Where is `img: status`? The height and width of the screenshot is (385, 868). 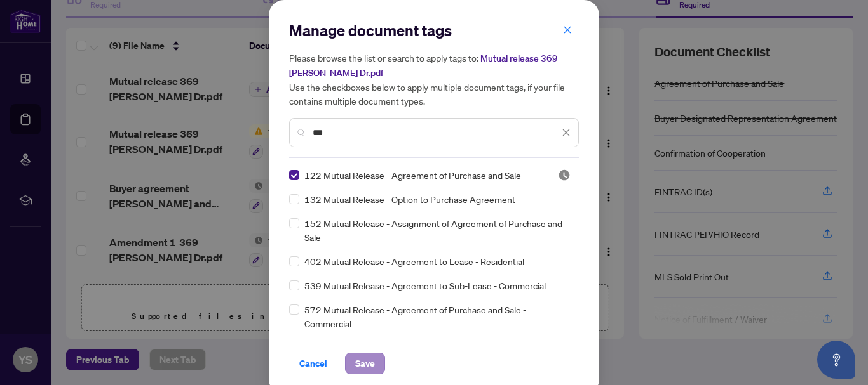
img: status is located at coordinates (565, 175).